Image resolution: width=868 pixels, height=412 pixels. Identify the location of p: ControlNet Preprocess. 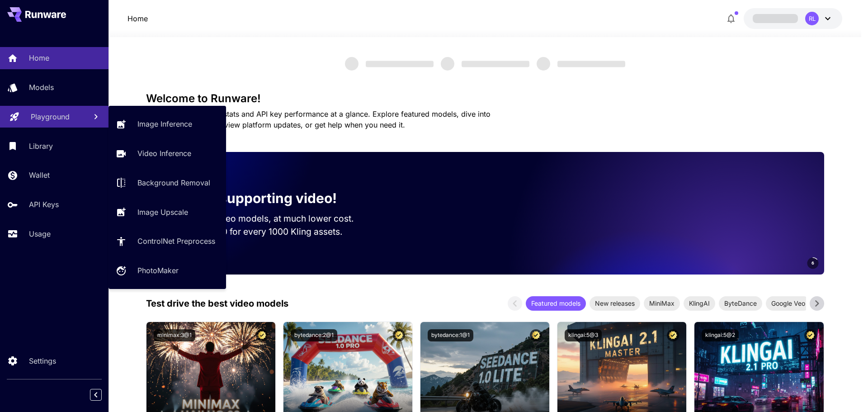
(176, 241).